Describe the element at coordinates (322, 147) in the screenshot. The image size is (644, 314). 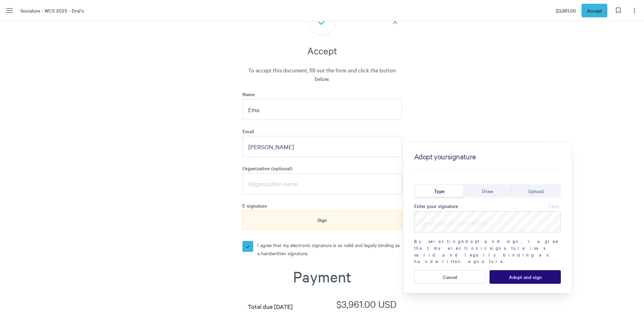
I see `input: name@email.com` at that location.